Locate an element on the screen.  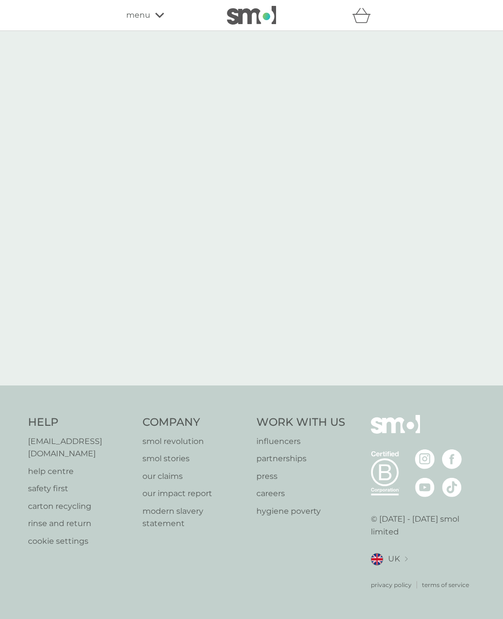
p: our impact report is located at coordinates (195, 494).